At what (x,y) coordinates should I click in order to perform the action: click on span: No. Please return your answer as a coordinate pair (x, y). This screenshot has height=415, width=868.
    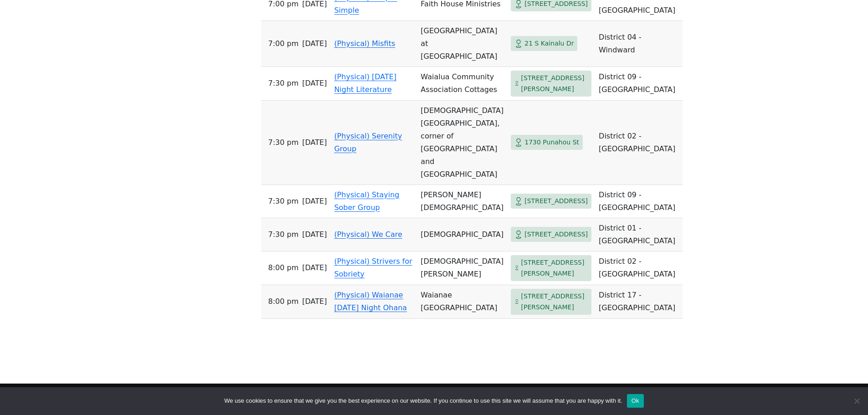
    Looking at the image, I should click on (856, 401).